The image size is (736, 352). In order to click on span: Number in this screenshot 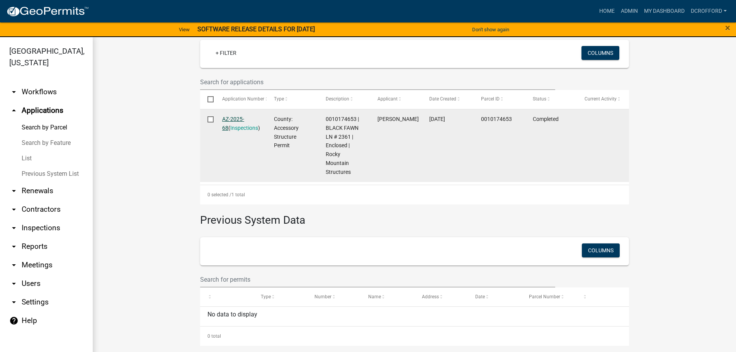, I will do `click(323, 297)`.